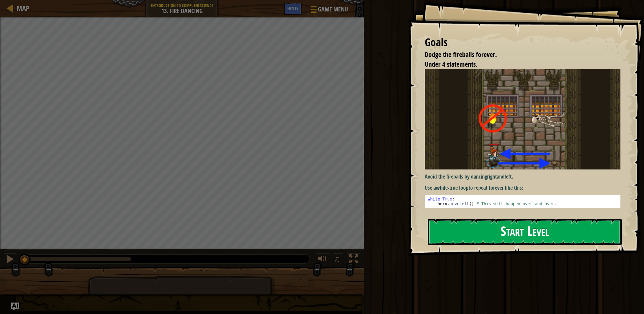 The height and width of the screenshot is (314, 644). Describe the element at coordinates (525, 177) in the screenshot. I see `p: Avoid the fireballs by dancing and .` at that location.